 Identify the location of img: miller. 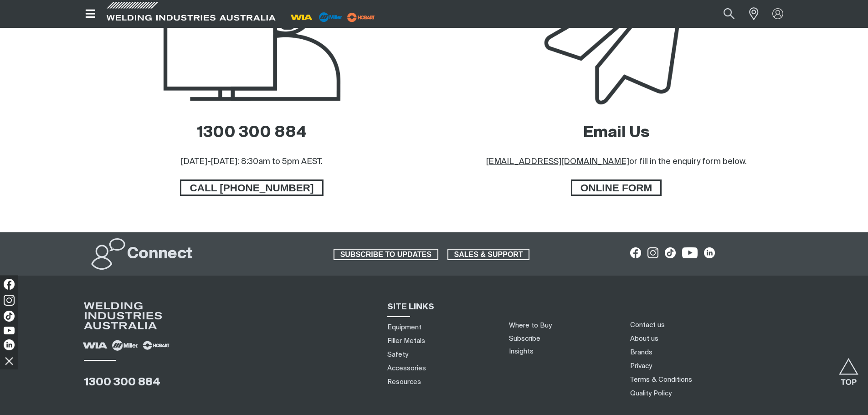
(361, 18).